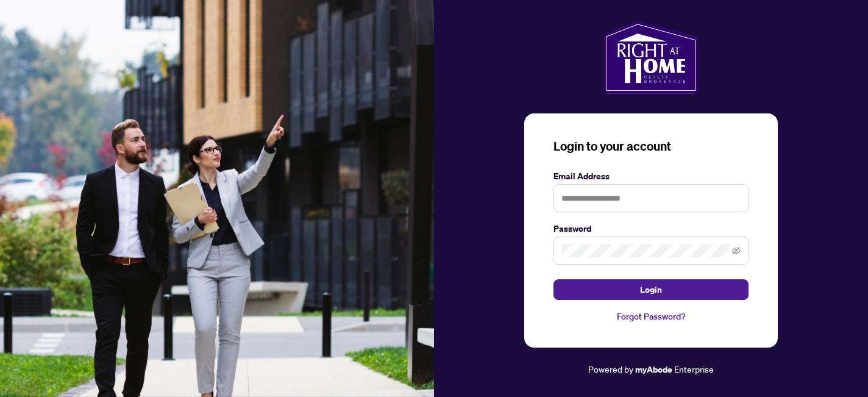 This screenshot has height=397, width=868. I want to click on a: myAbode, so click(653, 370).